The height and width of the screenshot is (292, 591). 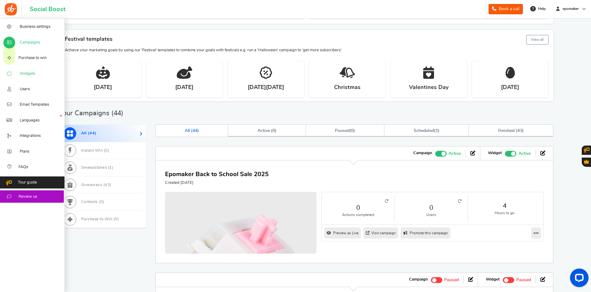 I want to click on strong: Christmas, so click(x=348, y=87).